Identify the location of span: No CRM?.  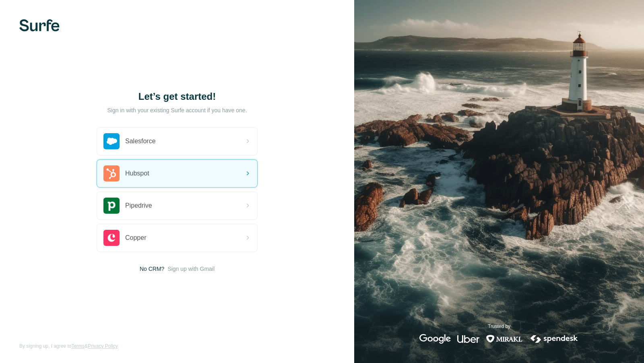
(152, 269).